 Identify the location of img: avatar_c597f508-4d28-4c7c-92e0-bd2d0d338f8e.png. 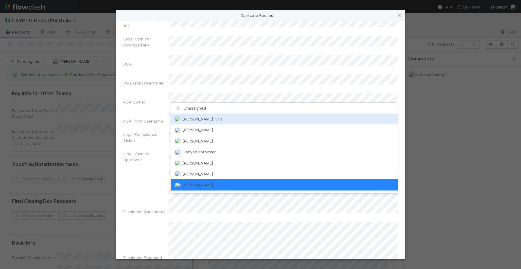
(178, 174).